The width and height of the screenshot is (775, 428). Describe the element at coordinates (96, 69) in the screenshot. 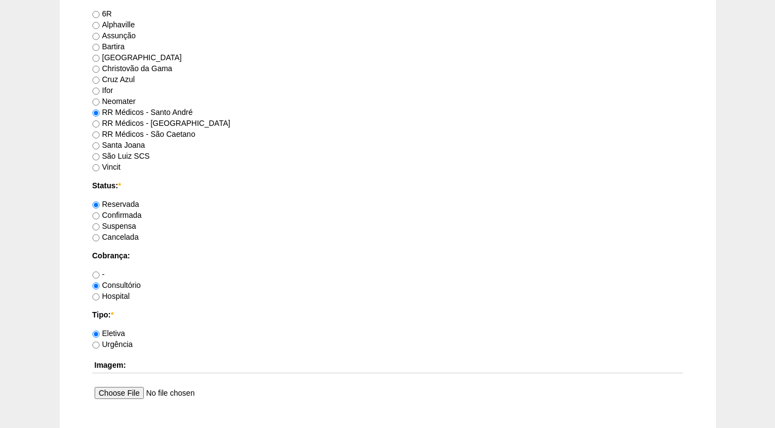

I see `input: Christovão da Gama` at that location.